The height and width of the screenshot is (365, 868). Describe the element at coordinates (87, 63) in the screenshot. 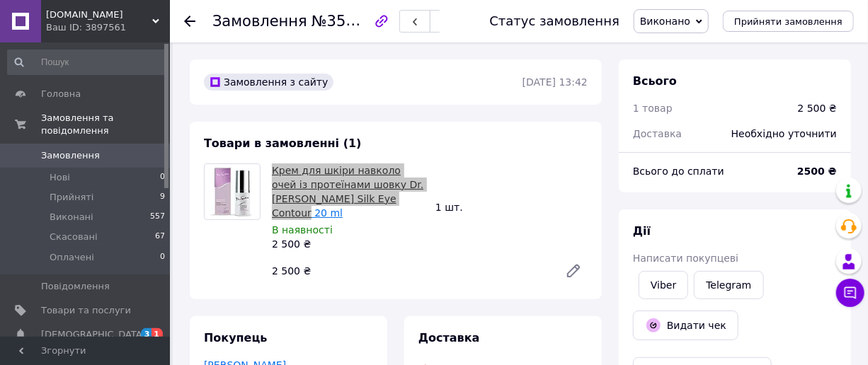

I see `input: Пошук` at that location.